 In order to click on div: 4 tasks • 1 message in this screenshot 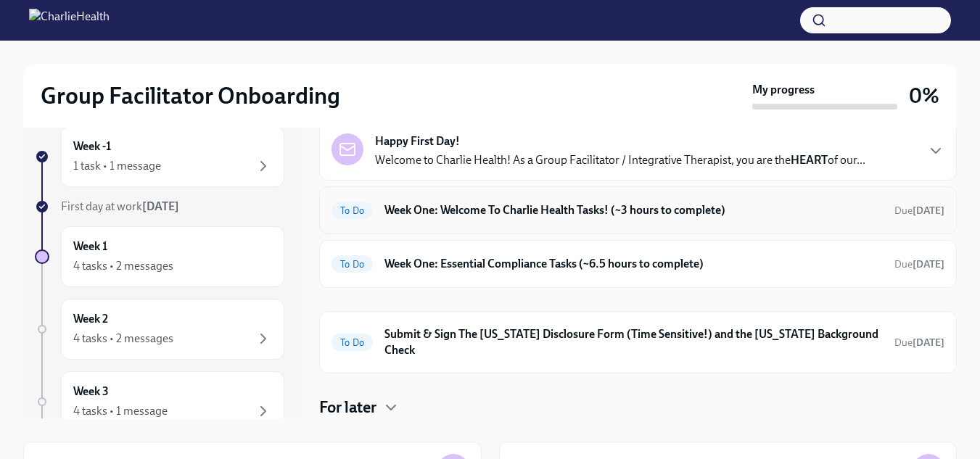, I will do `click(120, 411)`.